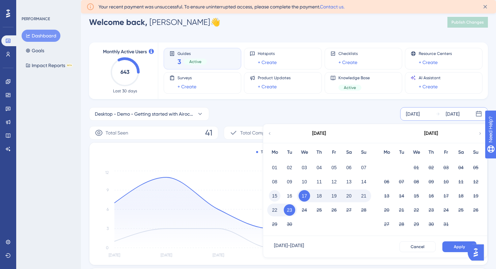  I want to click on button: Desktop - Demo - Getting started with Airocollect, so click(149, 114).